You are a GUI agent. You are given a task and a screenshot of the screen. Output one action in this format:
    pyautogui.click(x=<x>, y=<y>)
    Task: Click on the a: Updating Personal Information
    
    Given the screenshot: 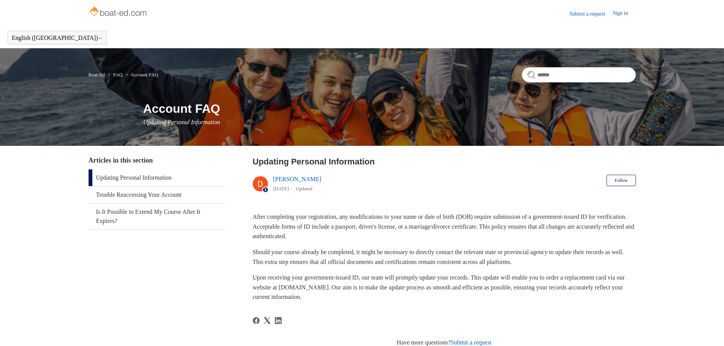 What is the action you would take?
    pyautogui.click(x=157, y=178)
    